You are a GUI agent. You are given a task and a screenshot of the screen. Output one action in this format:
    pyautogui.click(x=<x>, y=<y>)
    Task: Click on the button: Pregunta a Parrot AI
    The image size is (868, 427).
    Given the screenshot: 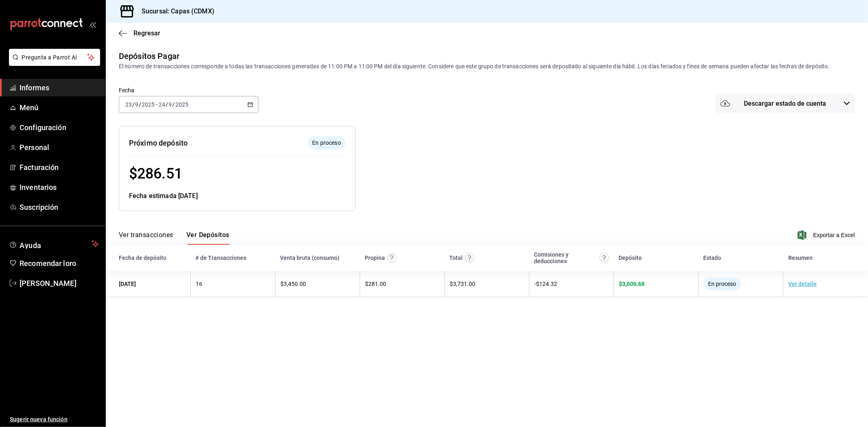 What is the action you would take?
    pyautogui.click(x=55, y=58)
    